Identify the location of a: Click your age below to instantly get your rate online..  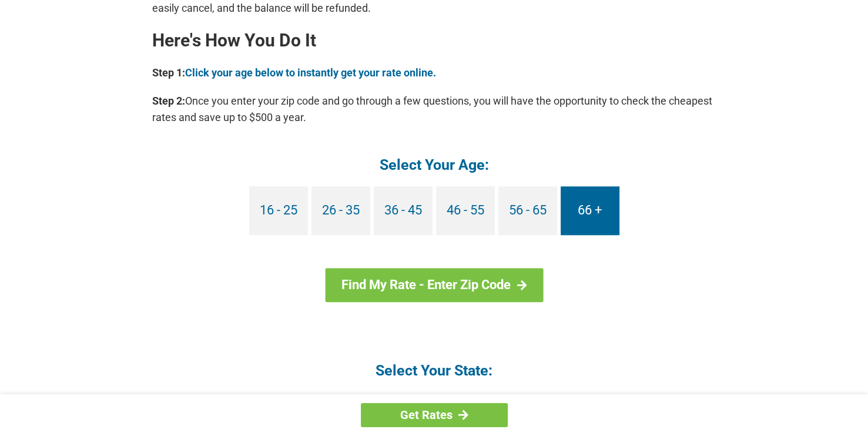
(310, 72).